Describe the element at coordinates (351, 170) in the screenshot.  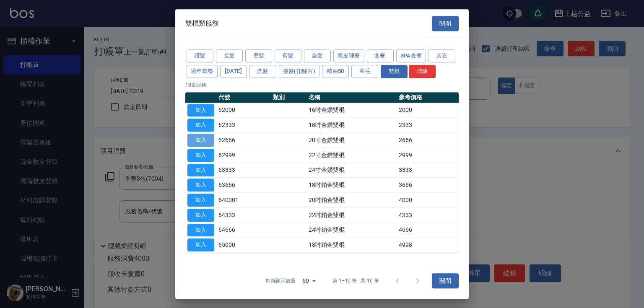
I see `td: 24寸金鑽雙棍` at that location.